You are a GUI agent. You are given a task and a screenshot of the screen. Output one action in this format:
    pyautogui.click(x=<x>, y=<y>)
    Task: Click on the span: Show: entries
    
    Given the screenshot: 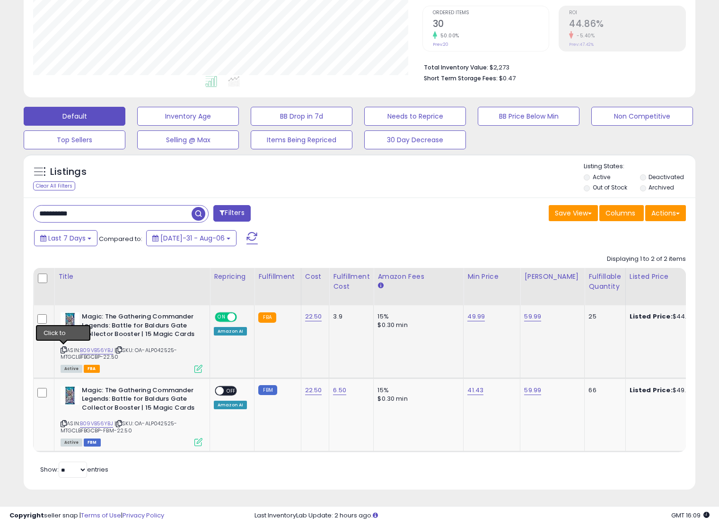 What is the action you would take?
    pyautogui.click(x=74, y=469)
    